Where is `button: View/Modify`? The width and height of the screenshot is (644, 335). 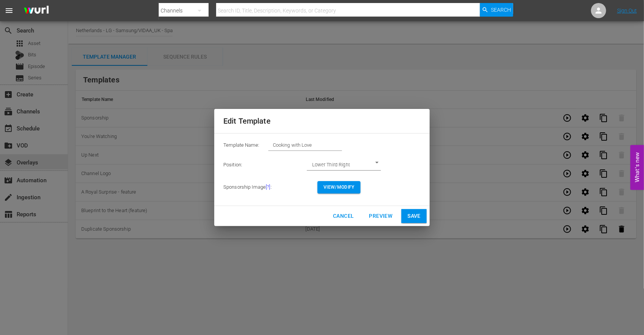
button: View/Modify is located at coordinates (339, 187).